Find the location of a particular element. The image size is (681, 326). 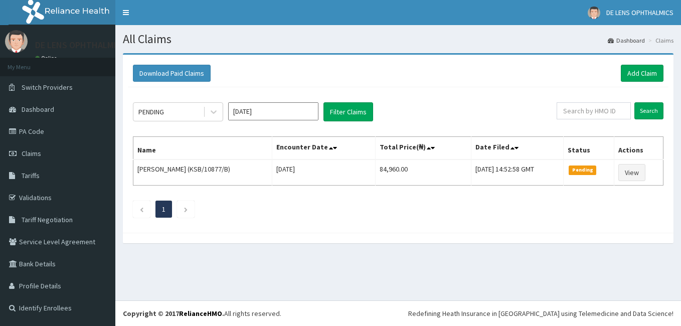

a: View is located at coordinates (632, 173).